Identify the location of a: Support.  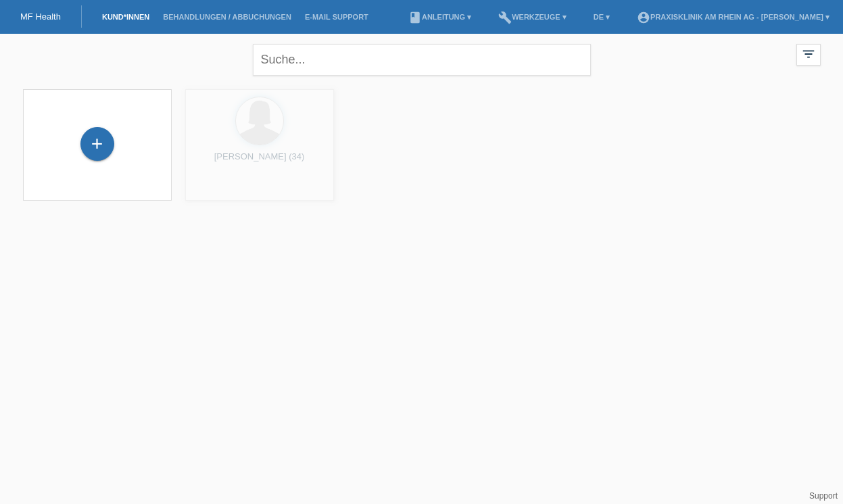
(823, 496).